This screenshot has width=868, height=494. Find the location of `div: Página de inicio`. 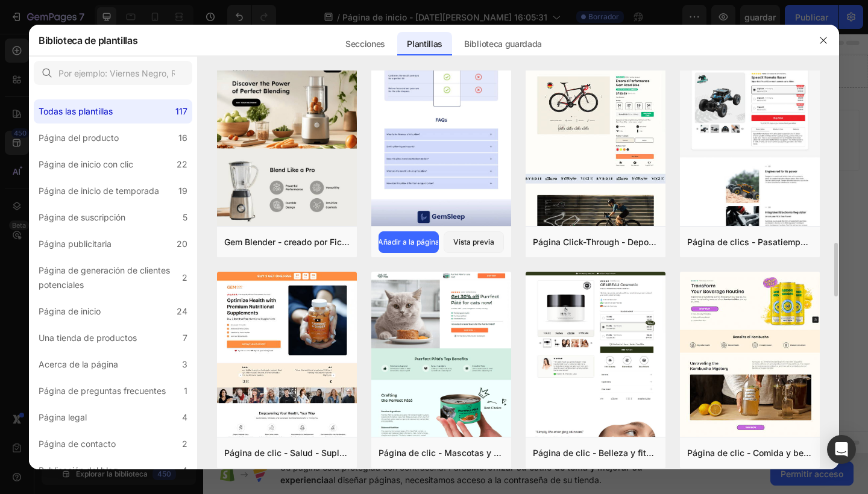

div: Página de inicio is located at coordinates (69, 311).